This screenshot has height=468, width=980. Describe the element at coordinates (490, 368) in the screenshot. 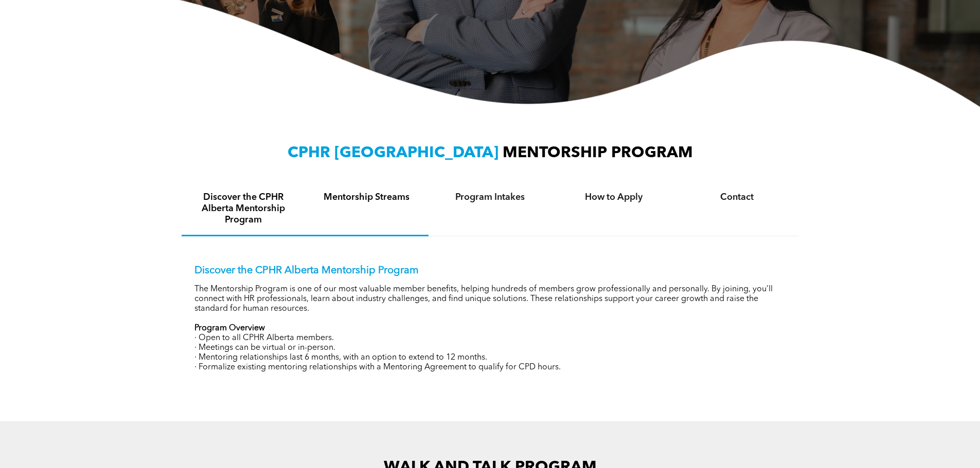

I see `p: · Formalize existing mentoring relationships with a Mentoring Agreement to qualify for CPD hours.` at that location.